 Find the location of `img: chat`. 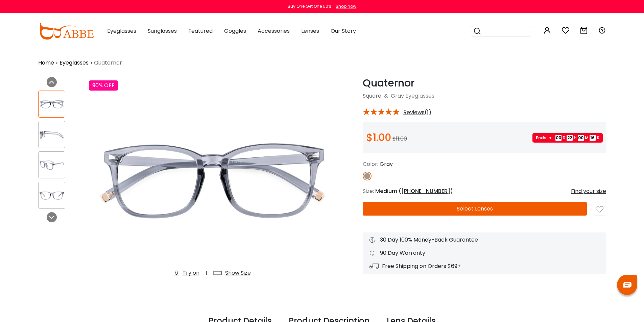

img: chat is located at coordinates (627, 285).